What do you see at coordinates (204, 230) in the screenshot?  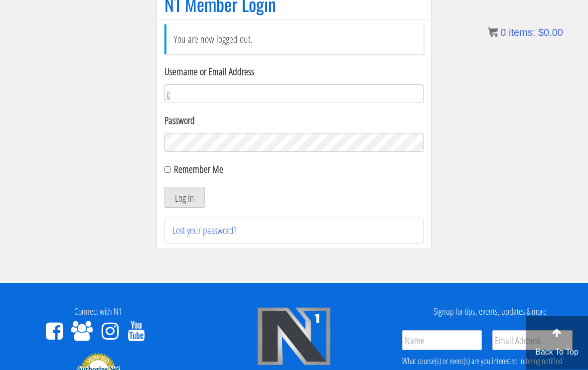 I see `a: Lost your password?` at bounding box center [204, 230].